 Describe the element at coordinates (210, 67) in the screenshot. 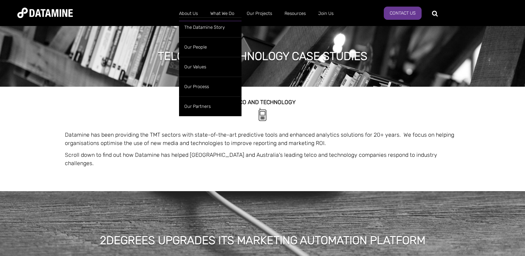

I see `a: Our Values` at that location.